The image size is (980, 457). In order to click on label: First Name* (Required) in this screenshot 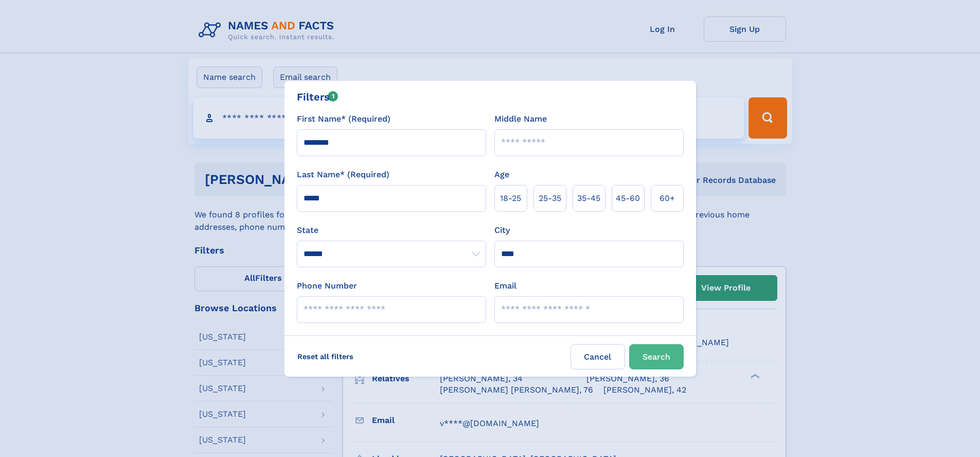, I will do `click(343, 119)`.